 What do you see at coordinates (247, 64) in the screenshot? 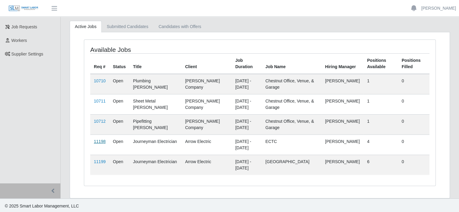
I see `th: Job Duration` at bounding box center [247, 64].